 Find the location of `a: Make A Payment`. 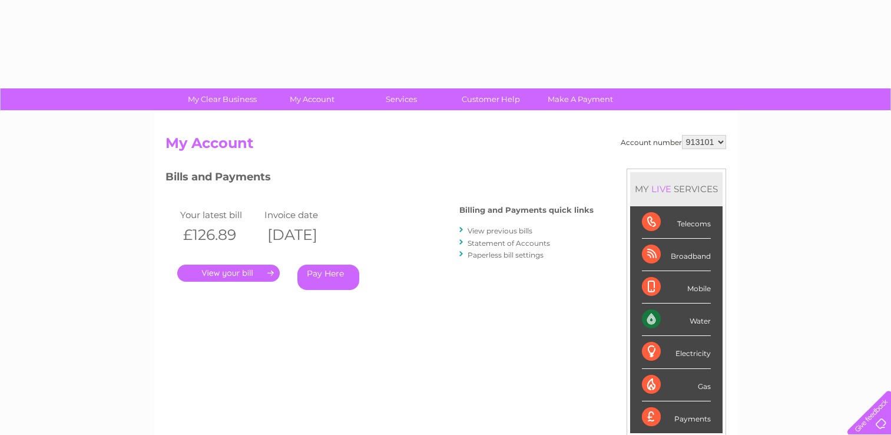

a: Make A Payment is located at coordinates (580, 99).